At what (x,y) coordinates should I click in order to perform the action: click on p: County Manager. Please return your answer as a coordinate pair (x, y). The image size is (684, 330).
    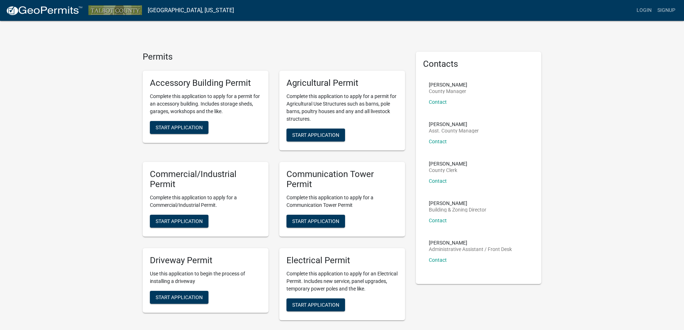
    Looking at the image, I should click on (448, 91).